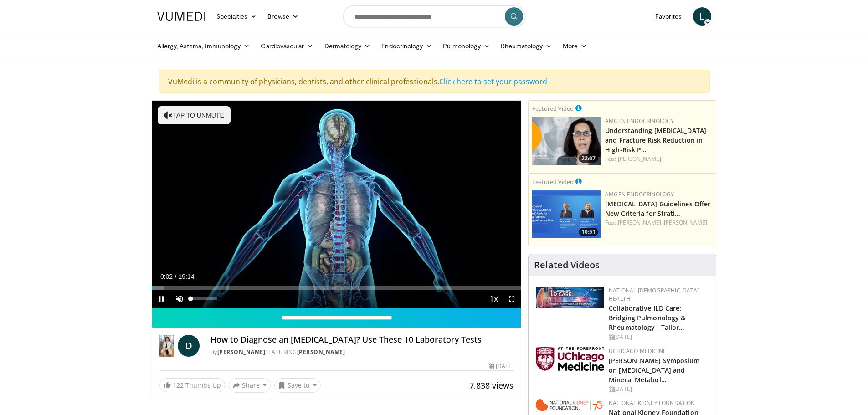  I want to click on a: National Kidney Foundation, so click(651, 403).